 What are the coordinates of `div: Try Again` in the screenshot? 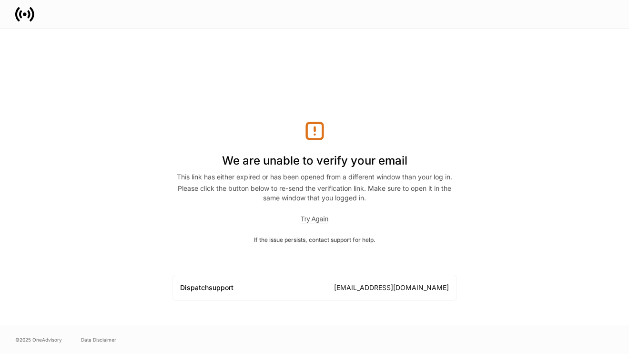 It's located at (315, 219).